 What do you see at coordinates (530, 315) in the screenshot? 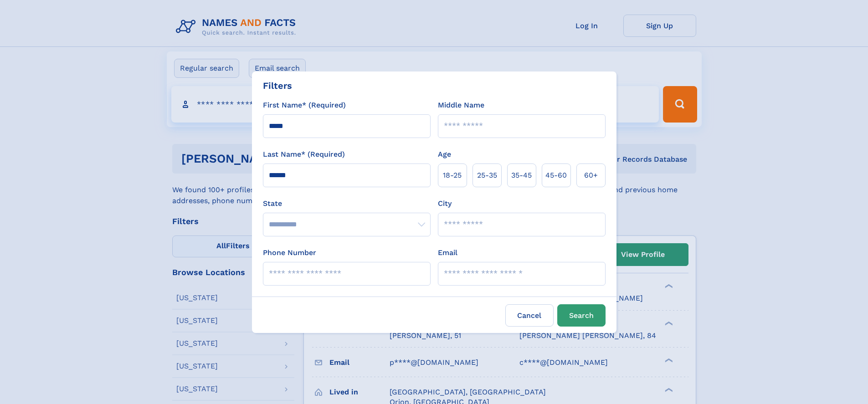
I see `label: Cancel` at bounding box center [530, 315].